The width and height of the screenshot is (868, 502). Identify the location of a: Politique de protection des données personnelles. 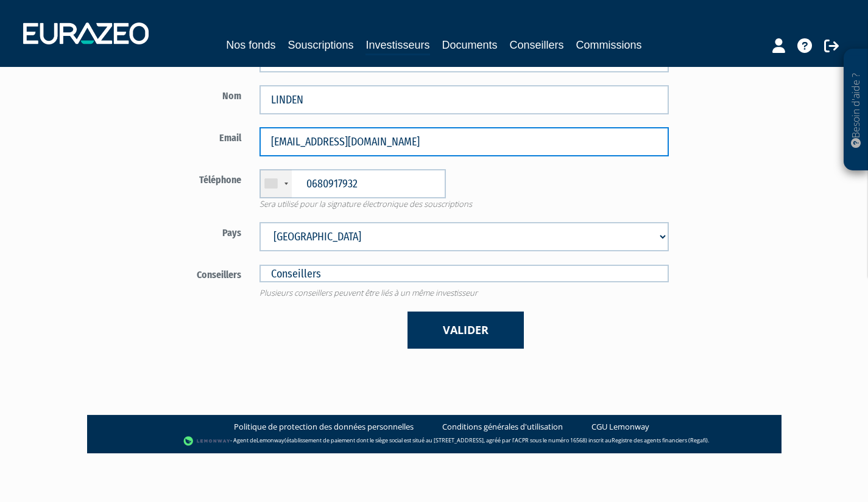
(324, 427).